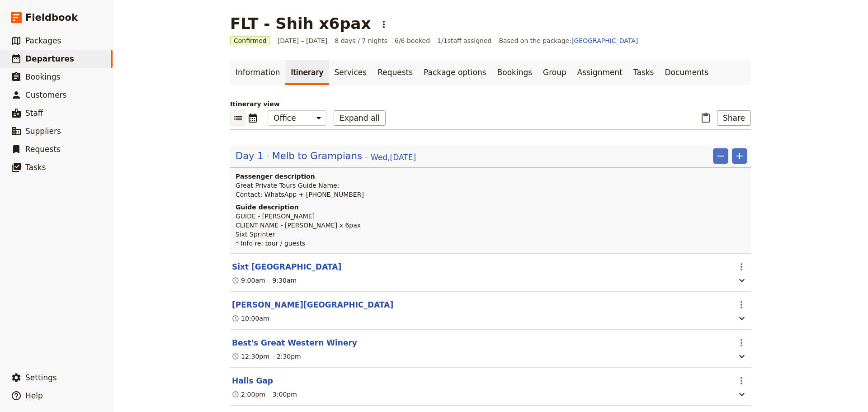 This screenshot has width=868, height=412. Describe the element at coordinates (360, 41) in the screenshot. I see `span: 8 days / 7 nights` at that location.